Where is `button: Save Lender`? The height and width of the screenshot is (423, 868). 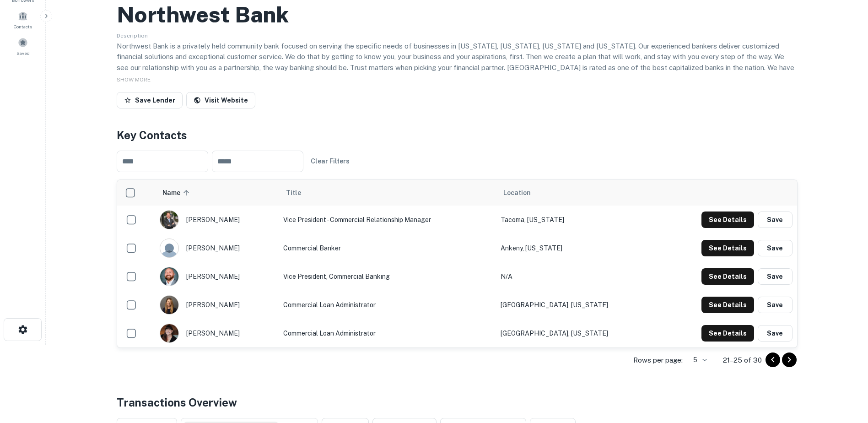
button: Save Lender is located at coordinates (149, 100).